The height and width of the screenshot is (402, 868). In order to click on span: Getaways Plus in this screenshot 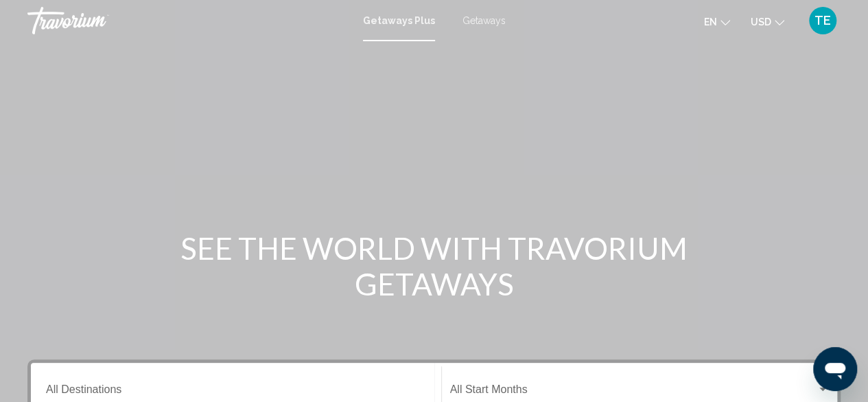, I will do `click(398, 21)`.